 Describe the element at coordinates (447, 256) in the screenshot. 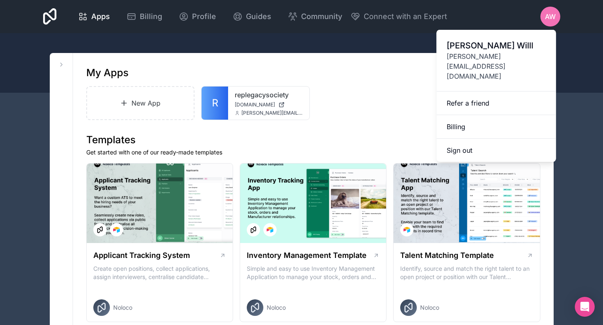

I see `h1: Talent Matching Template` at that location.